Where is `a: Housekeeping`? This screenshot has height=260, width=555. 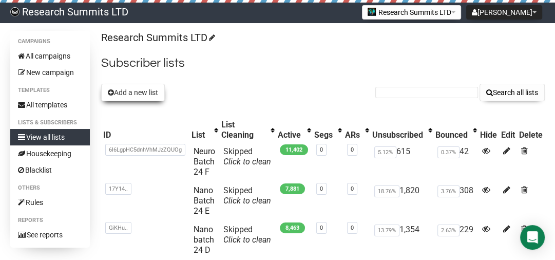 a: Housekeeping is located at coordinates (50, 153).